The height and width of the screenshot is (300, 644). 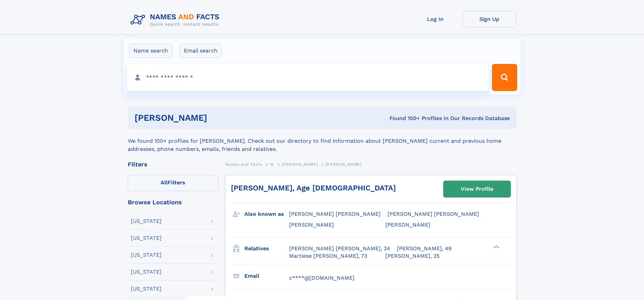 I want to click on div: Browse Locations, so click(x=173, y=202).